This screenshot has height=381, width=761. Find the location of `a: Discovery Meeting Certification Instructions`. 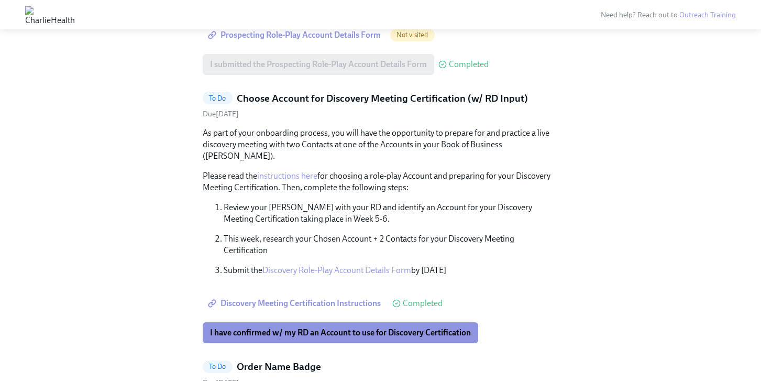

a: Discovery Meeting Certification Instructions is located at coordinates (295, 303).